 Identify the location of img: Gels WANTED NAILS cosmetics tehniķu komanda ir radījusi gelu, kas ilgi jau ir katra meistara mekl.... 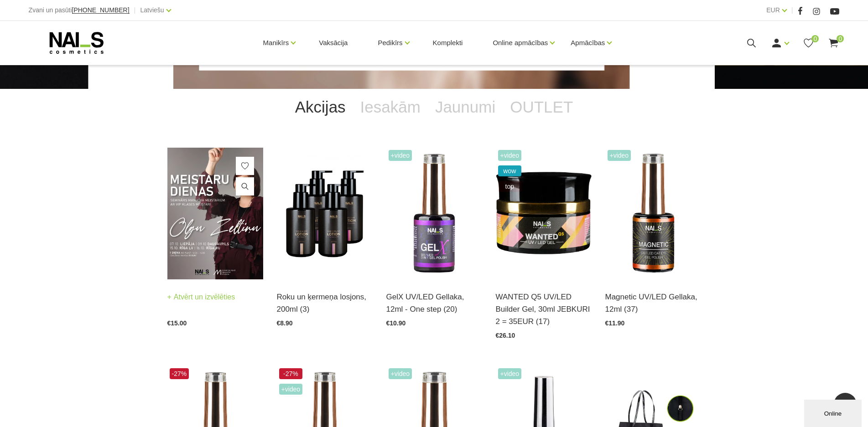
(544, 213).